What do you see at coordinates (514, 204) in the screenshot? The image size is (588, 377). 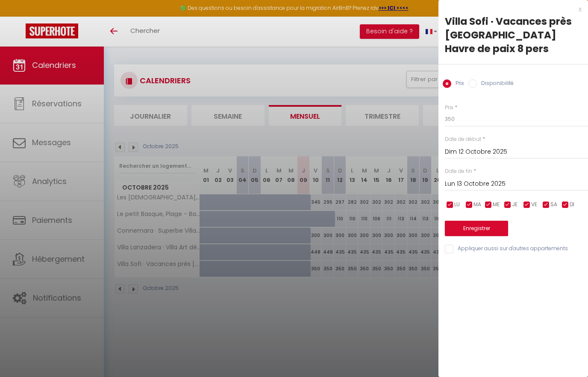 I see `span: JE` at bounding box center [514, 204].